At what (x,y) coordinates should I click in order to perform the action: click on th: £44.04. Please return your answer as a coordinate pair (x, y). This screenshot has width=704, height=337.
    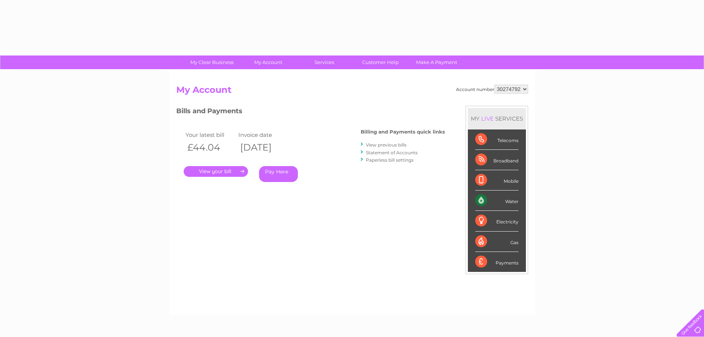
    Looking at the image, I should click on (210, 147).